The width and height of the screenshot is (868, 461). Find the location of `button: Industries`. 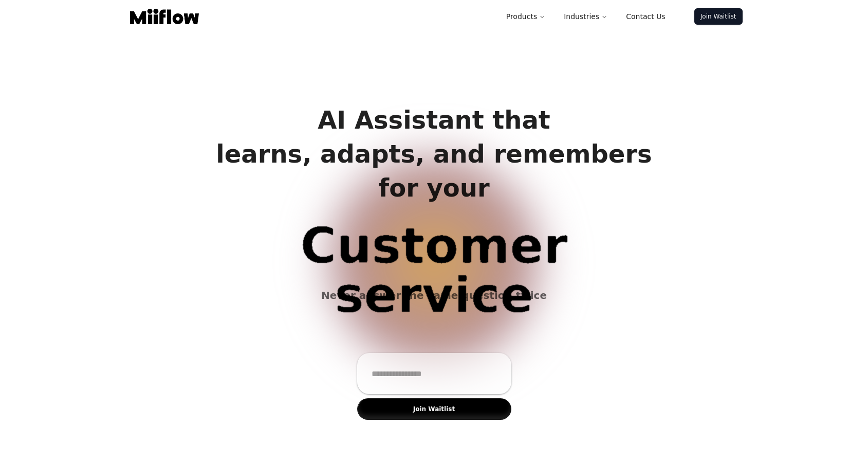

button: Industries is located at coordinates (585, 16).